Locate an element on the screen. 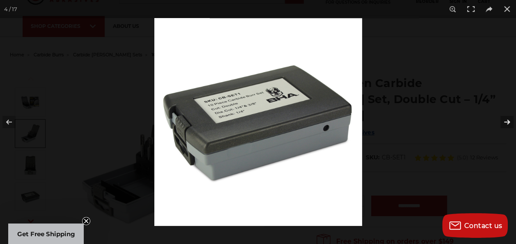 The image size is (516, 244). button: Next (arrow right) is located at coordinates (502, 122).